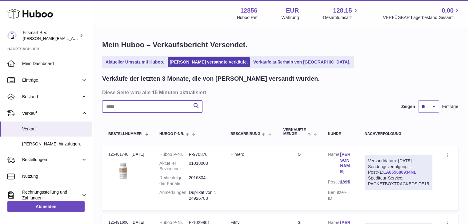 Image resolution: width=468 pixels, height=224 pixels. I want to click on td: 5, so click(299, 178).